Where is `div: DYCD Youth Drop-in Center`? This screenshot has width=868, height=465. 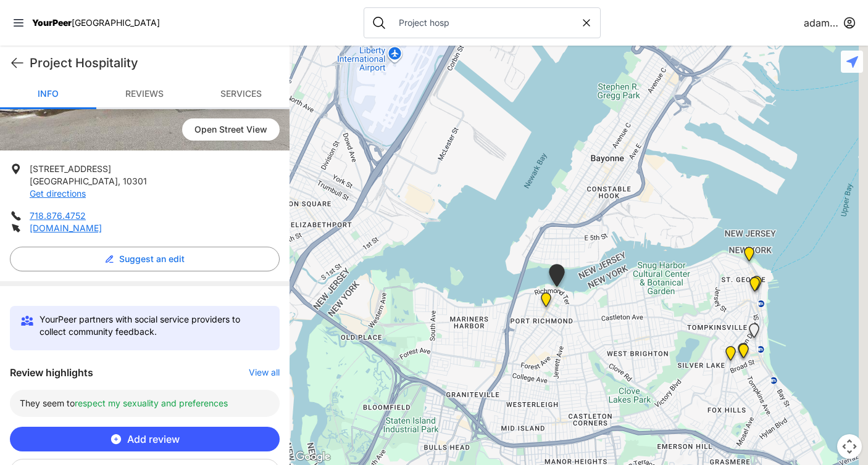
div: DYCD Youth Drop-in Center is located at coordinates (557, 278).